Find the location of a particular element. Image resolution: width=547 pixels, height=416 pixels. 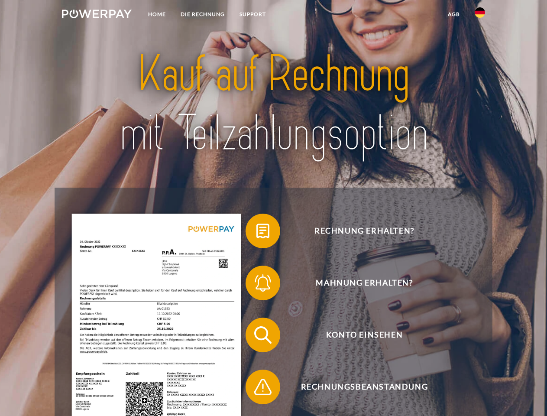

a: agb is located at coordinates (454, 14).